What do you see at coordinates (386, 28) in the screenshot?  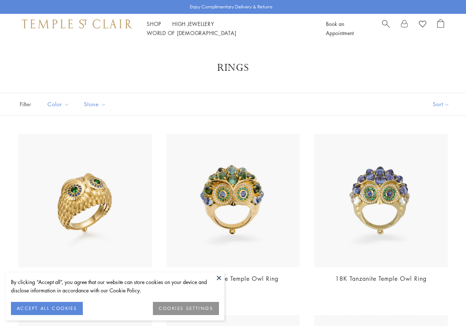 I see `a: Search` at bounding box center [386, 28].